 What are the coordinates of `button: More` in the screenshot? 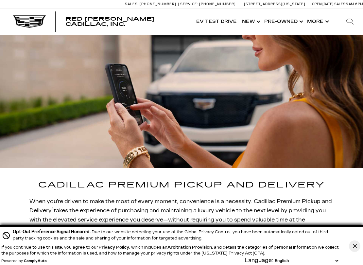 It's located at (317, 22).